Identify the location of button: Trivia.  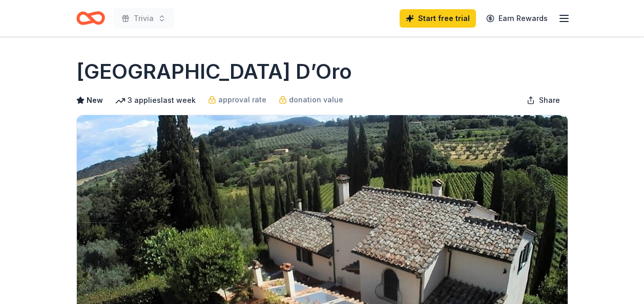
(143, 18).